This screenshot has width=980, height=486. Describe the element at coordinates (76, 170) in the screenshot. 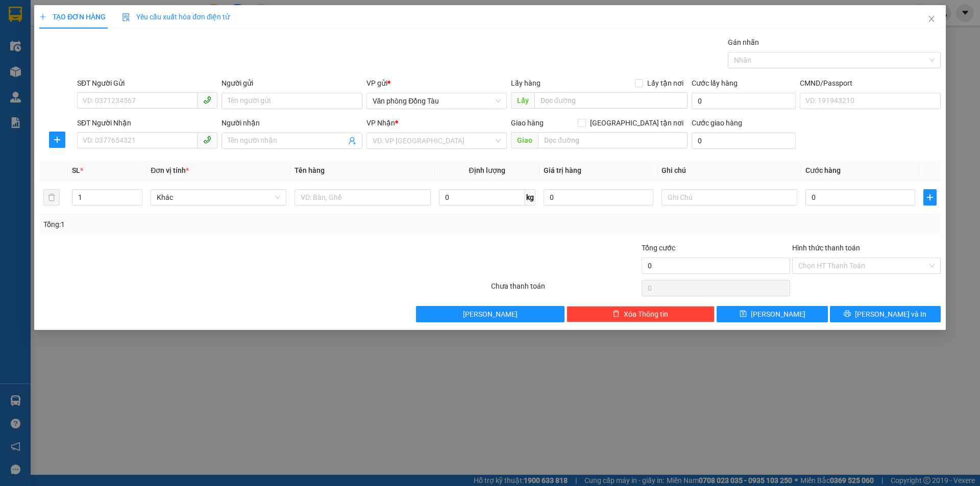

I see `span: SL` at that location.